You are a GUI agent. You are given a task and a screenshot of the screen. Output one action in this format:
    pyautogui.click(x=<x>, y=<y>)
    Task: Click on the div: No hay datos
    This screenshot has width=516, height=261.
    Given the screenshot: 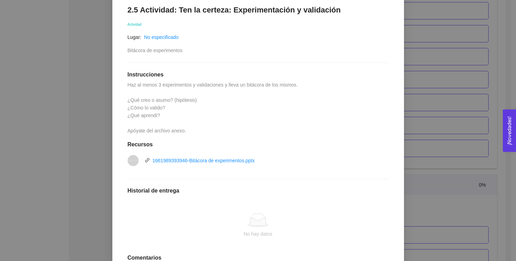 What is the action you would take?
    pyautogui.click(x=258, y=234)
    